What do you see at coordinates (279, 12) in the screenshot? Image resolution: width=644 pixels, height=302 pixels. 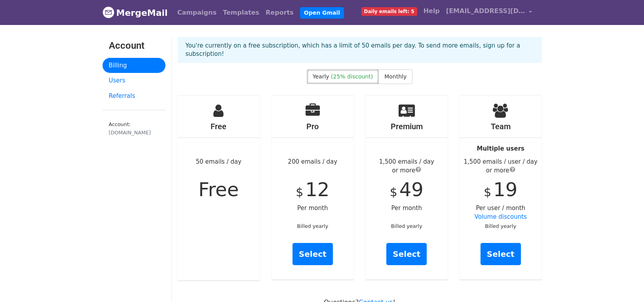 I see `a: Reports` at bounding box center [279, 12].